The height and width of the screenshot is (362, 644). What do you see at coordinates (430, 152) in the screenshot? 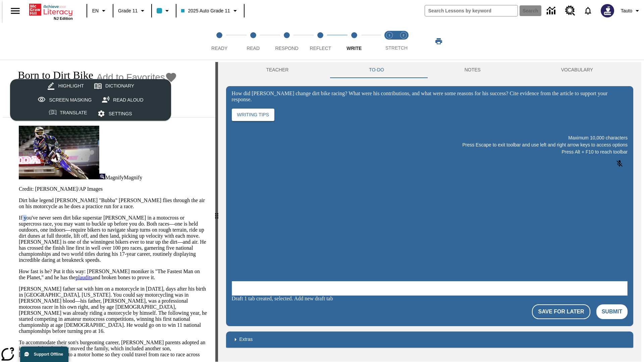
I see `p: Press Alt + F10 to reach toolbar` at bounding box center [430, 152].